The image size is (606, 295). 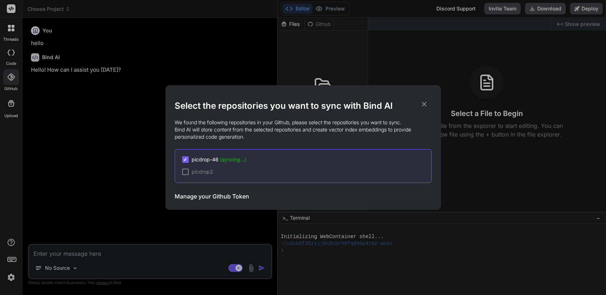 What do you see at coordinates (233, 159) in the screenshot?
I see `span: (syncing...)` at bounding box center [233, 159].